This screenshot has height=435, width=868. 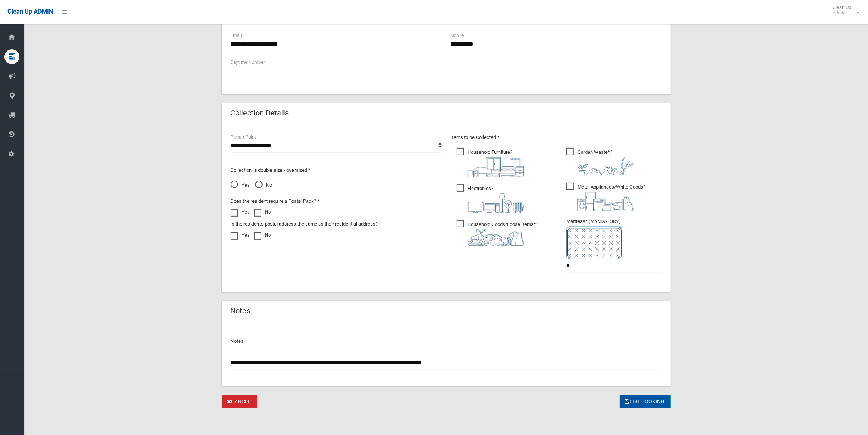 I want to click on span: Garden Waste*, so click(x=600, y=162).